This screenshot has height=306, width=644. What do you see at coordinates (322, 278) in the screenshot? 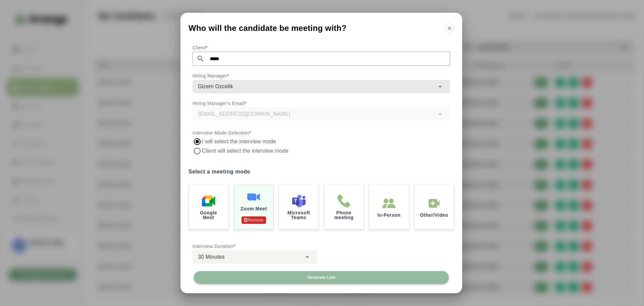
I see `span: Generate Link` at bounding box center [322, 278].